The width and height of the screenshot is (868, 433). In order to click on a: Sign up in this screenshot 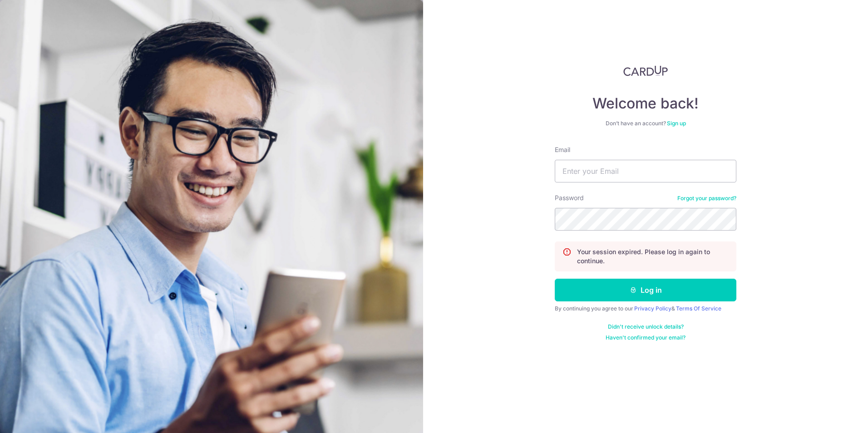, I will do `click(676, 123)`.